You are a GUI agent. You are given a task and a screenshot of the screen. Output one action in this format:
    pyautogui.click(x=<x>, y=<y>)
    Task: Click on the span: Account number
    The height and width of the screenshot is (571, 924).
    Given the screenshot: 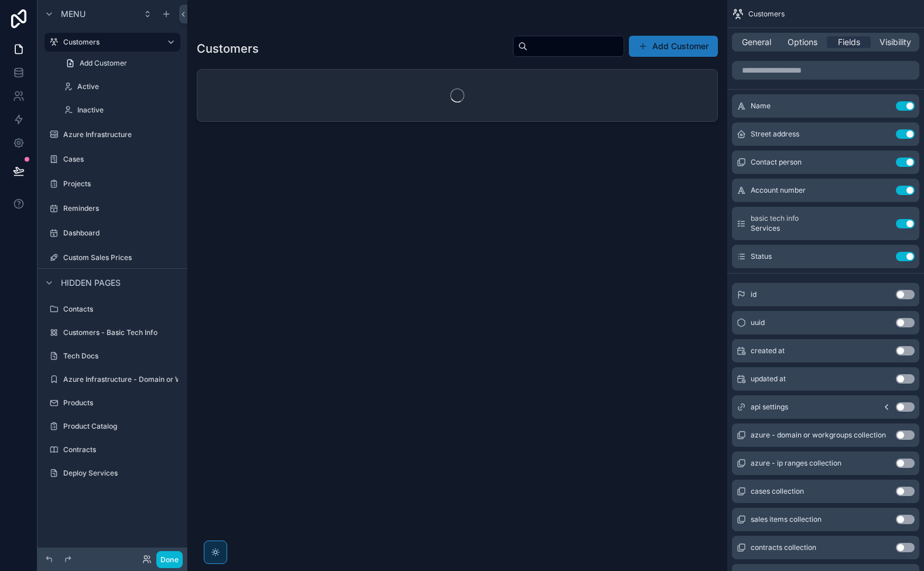 What is the action you would take?
    pyautogui.click(x=779, y=191)
    